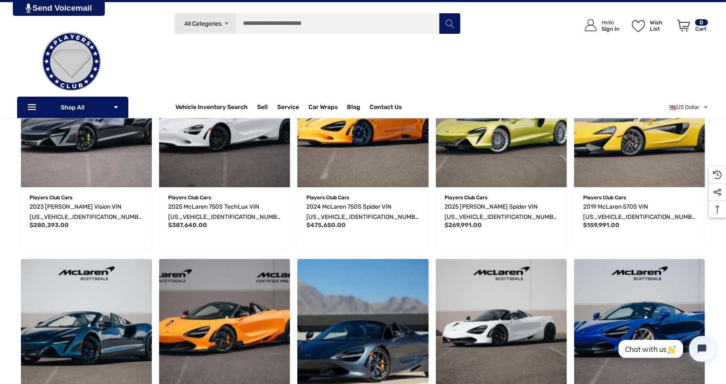 Image resolution: width=726 pixels, height=384 pixels. Describe the element at coordinates (353, 108) in the screenshot. I see `span: Blog` at that location.